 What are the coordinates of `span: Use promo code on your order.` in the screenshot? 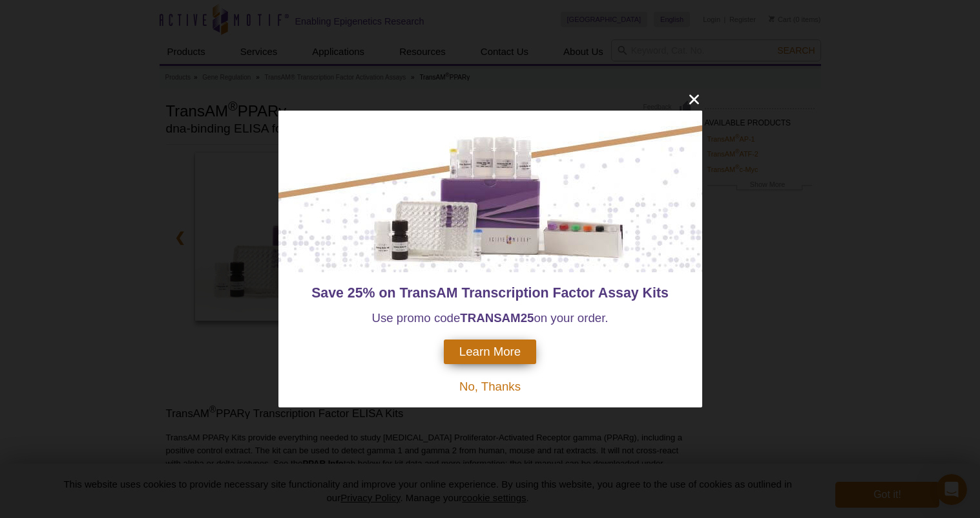 It's located at (489, 317).